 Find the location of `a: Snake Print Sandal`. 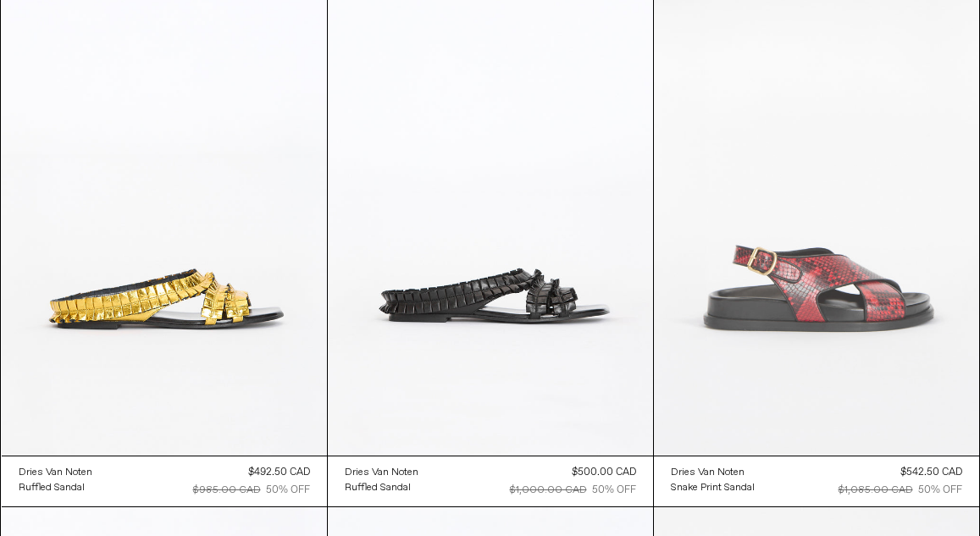

a: Snake Print Sandal is located at coordinates (712, 488).